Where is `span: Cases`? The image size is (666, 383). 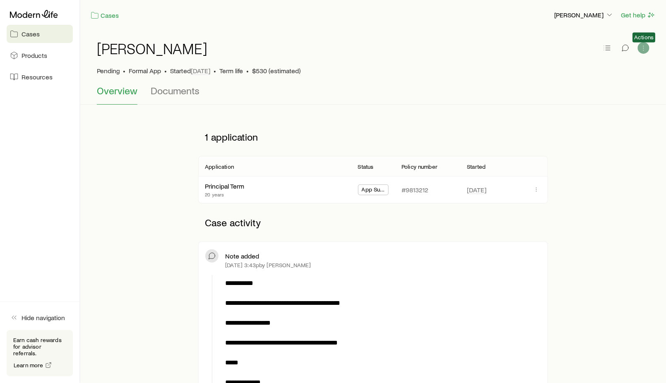 span: Cases is located at coordinates (31, 34).